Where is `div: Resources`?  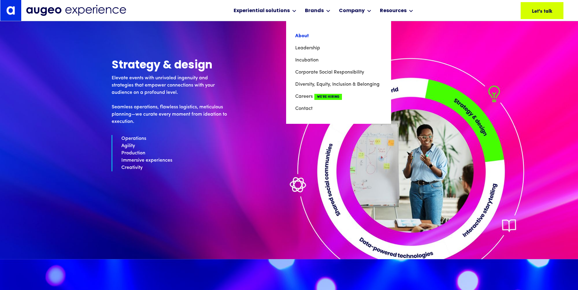 div: Resources is located at coordinates (393, 11).